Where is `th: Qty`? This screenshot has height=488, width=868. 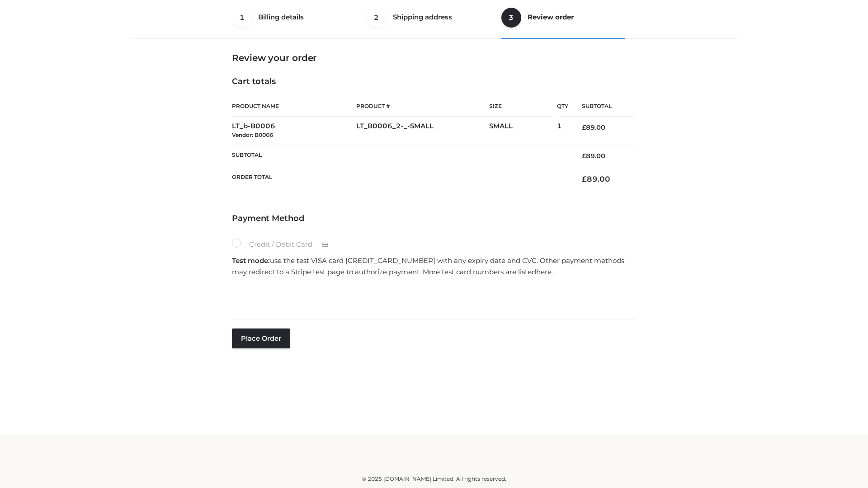
th: Qty is located at coordinates (563, 106).